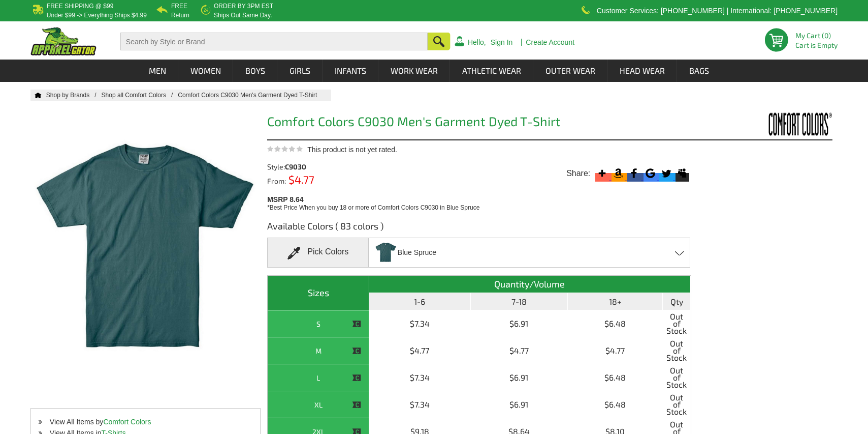 The image size is (868, 434). What do you see at coordinates (300, 179) in the screenshot?
I see `span: $4.77` at bounding box center [300, 179].